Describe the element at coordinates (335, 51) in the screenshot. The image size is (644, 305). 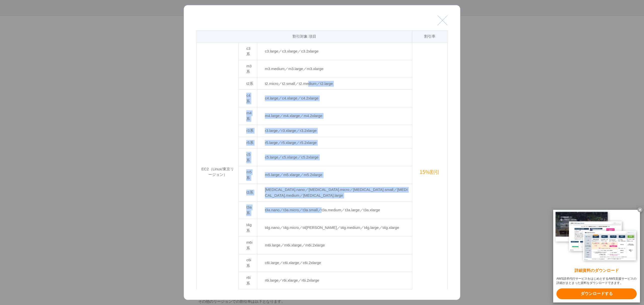
I see `td: c3.large／c3.xlarge／c3.2xlarge` at that location.